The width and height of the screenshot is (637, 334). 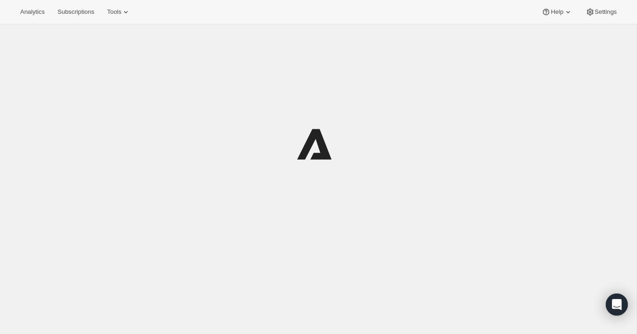 What do you see at coordinates (617, 304) in the screenshot?
I see `div: Open Intercom Messenger` at bounding box center [617, 304].